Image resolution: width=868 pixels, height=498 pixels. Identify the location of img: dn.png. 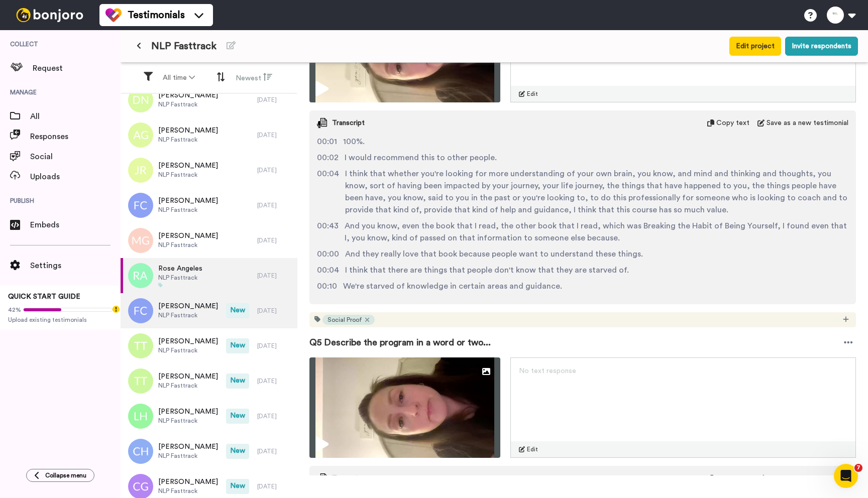
(140, 100).